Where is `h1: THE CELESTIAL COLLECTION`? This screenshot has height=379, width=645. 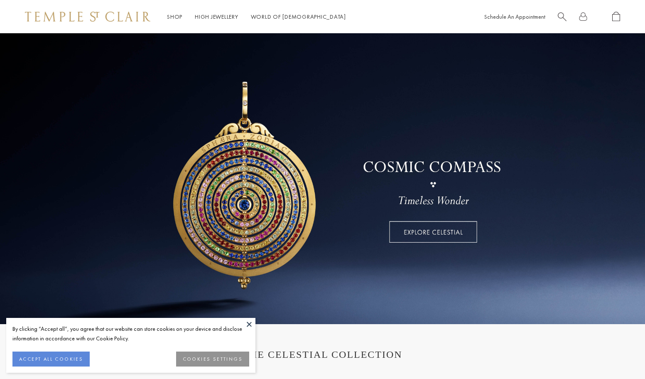
h1: THE CELESTIAL COLLECTION is located at coordinates (322, 354).